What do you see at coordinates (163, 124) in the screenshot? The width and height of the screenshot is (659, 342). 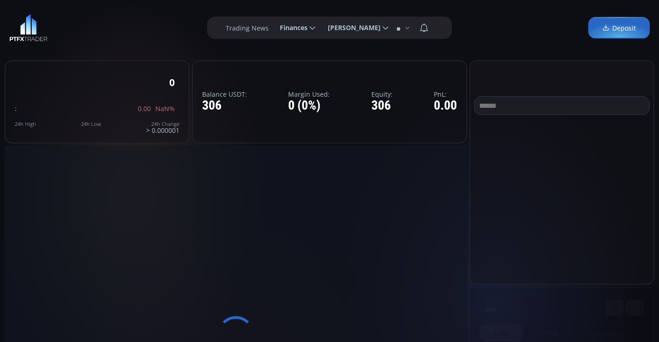 I see `div: 24h Change` at bounding box center [163, 124].